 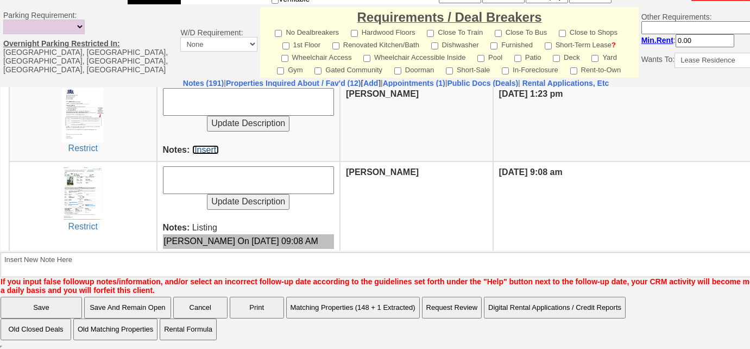 What do you see at coordinates (548, 46) in the screenshot?
I see `input: Short-Term Lease?` at bounding box center [548, 46].